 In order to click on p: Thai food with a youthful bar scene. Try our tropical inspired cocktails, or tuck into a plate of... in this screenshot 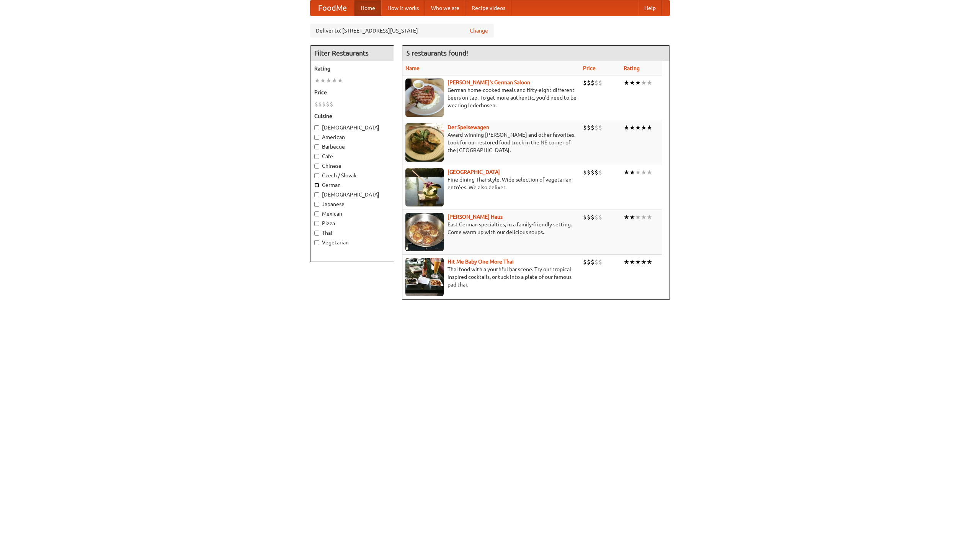, I will do `click(491, 276)`.